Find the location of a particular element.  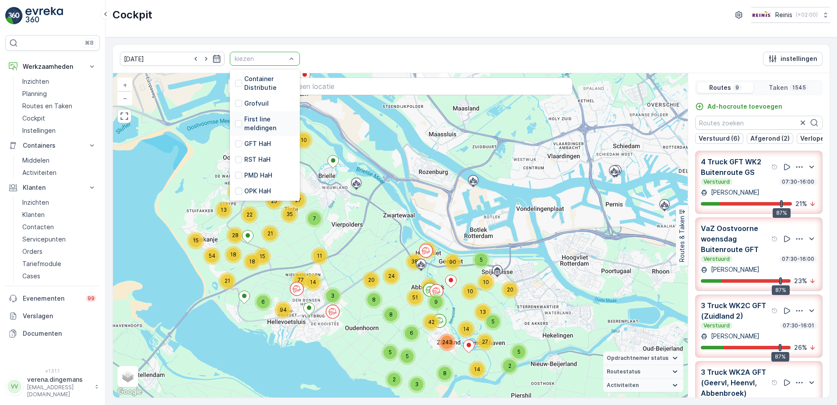

p: 4 Truck GFT WK2 Buitenroute GS is located at coordinates (735, 167).